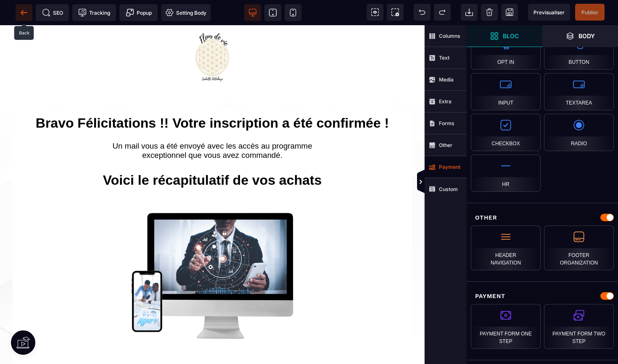  Describe the element at coordinates (445, 101) in the screenshot. I see `strong: Extra` at that location.